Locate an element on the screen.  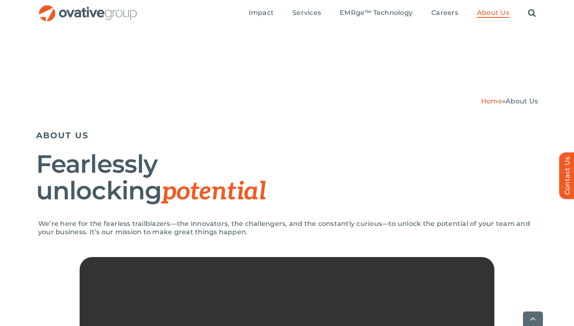
span: Careers is located at coordinates (445, 13).